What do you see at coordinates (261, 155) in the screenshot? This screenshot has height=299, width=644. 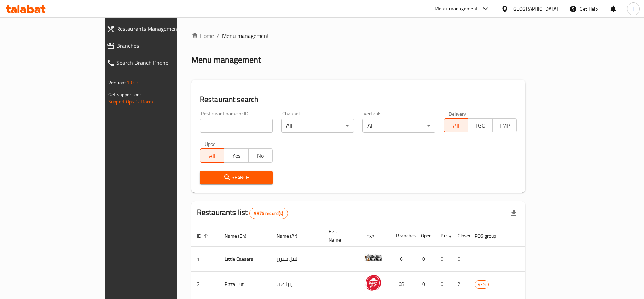 I see `span: No` at bounding box center [261, 155].